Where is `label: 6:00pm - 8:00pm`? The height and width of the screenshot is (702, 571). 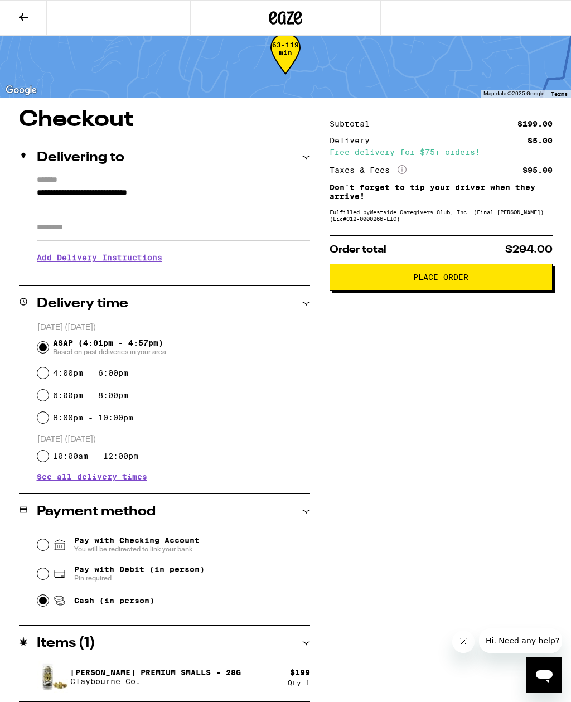
label: 6:00pm - 8:00pm is located at coordinates (90, 396).